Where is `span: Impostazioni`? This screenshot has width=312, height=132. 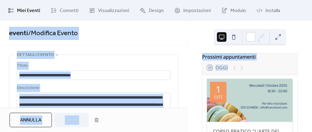 span: Impostazioni is located at coordinates (197, 11).